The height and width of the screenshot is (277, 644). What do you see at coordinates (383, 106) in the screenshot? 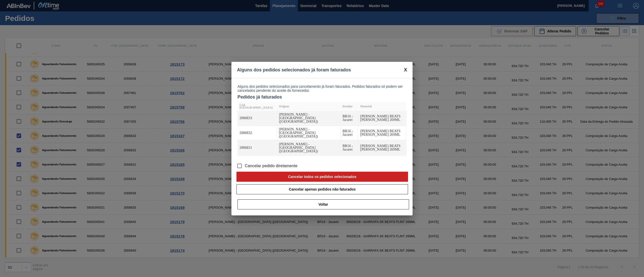
I see `th: Material` at bounding box center [383, 106].